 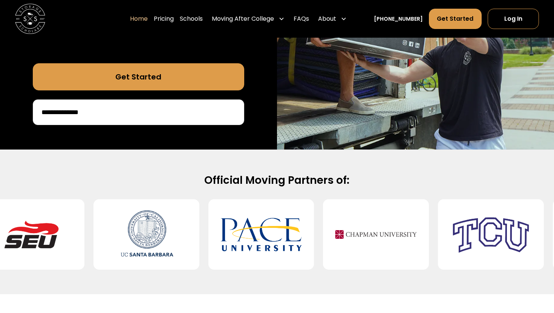 What do you see at coordinates (301, 19) in the screenshot?
I see `a: FAQs` at bounding box center [301, 19].